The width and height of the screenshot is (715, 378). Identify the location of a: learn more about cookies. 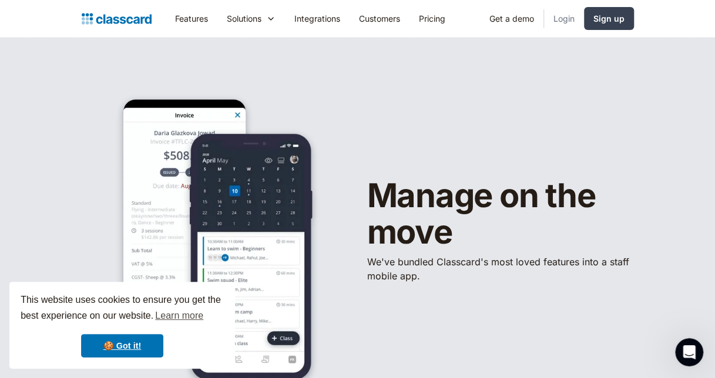
(179, 316).